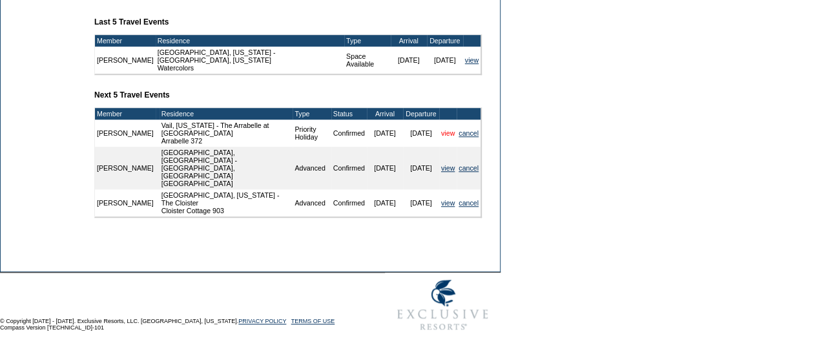  I want to click on a: TERMS OF USE, so click(313, 321).